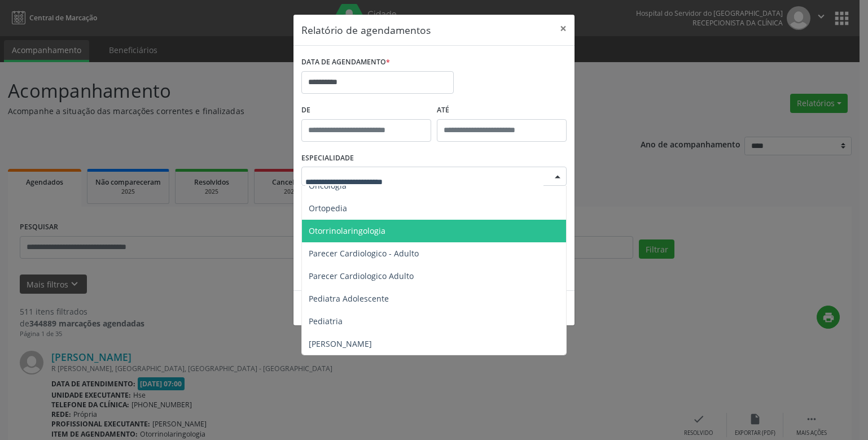  I want to click on label: ATÉ, so click(502, 110).